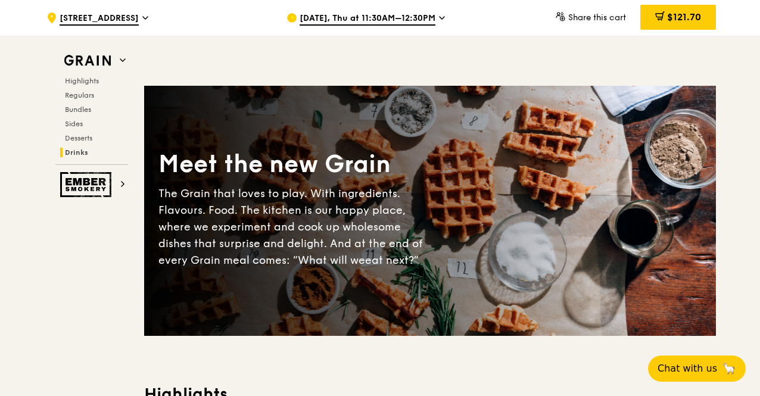 This screenshot has height=396, width=760. Describe the element at coordinates (76, 153) in the screenshot. I see `span: Drinks` at that location.